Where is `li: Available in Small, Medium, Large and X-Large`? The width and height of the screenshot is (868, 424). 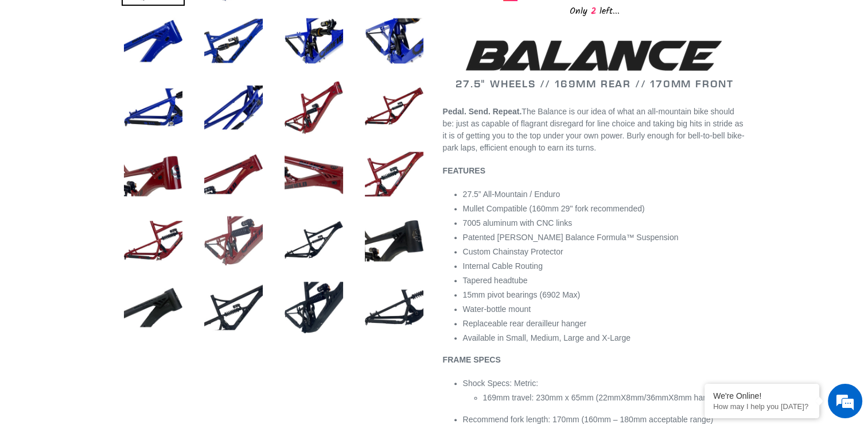
li: Available in Small, Medium, Large and X-Large is located at coordinates (605, 337).